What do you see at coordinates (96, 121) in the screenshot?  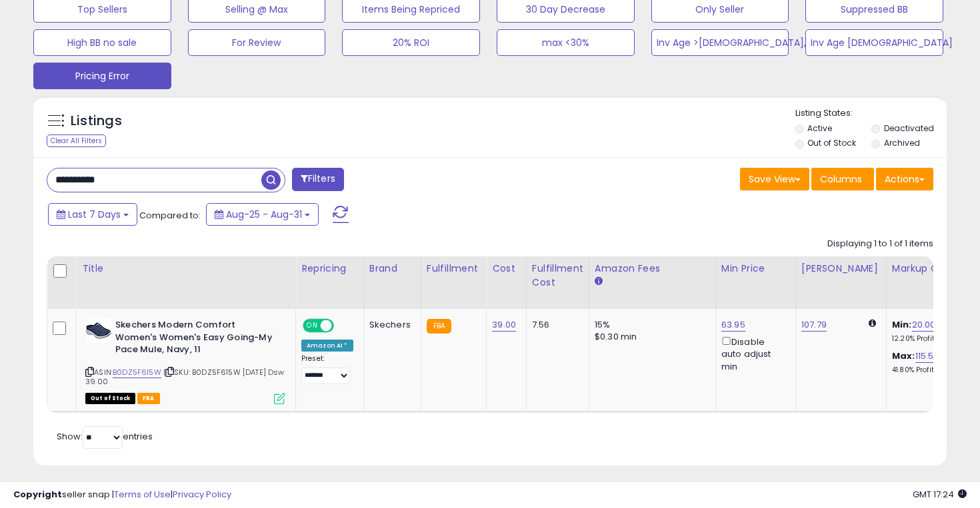 I see `h5: Listings` at bounding box center [96, 121].